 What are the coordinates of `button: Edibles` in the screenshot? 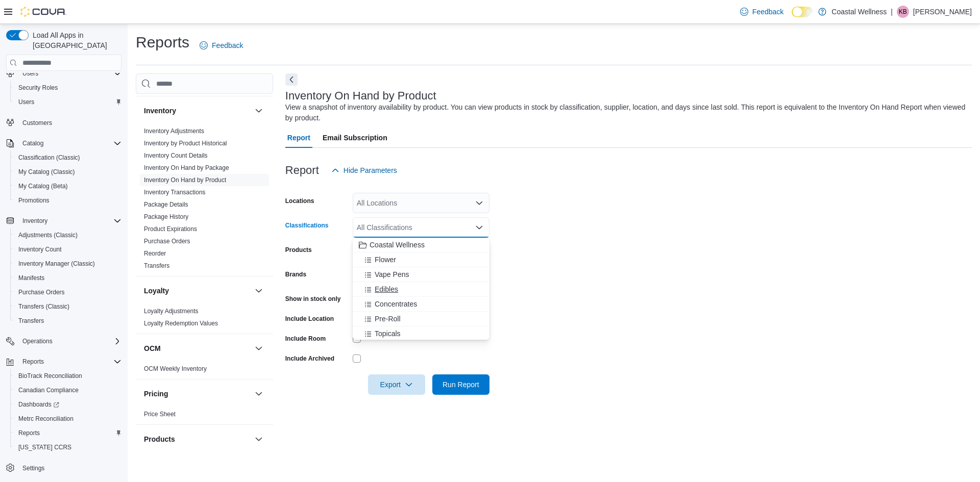 It's located at (421, 290).